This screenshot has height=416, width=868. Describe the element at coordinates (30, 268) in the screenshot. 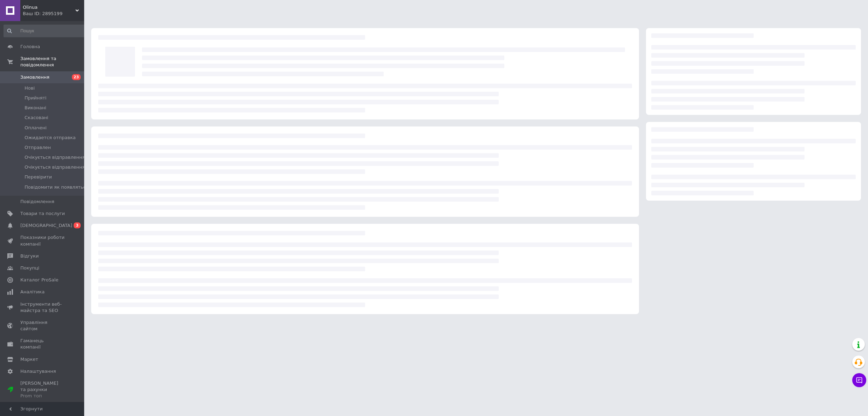

I see `span: Покупці` at that location.